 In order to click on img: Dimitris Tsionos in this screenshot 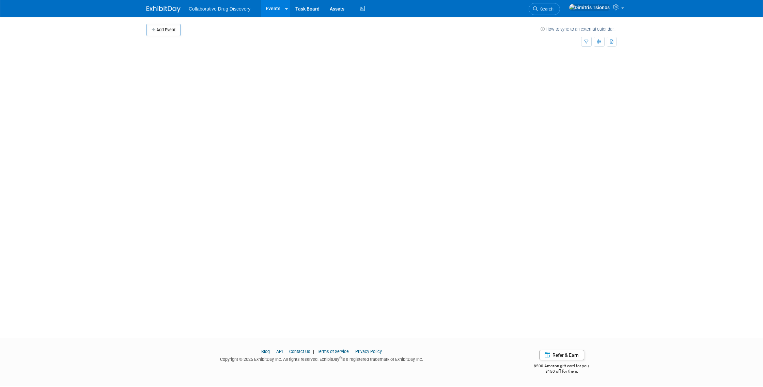, I will do `click(589, 7)`.